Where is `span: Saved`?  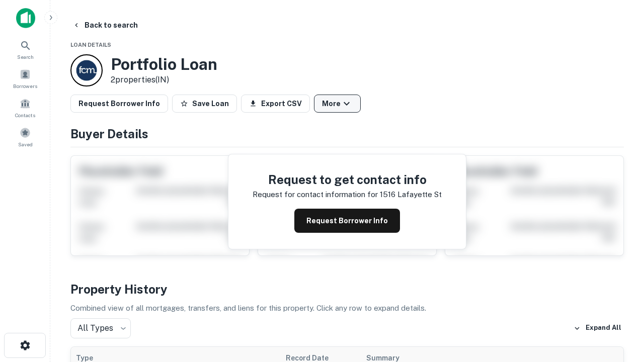
span: Saved is located at coordinates (25, 144).